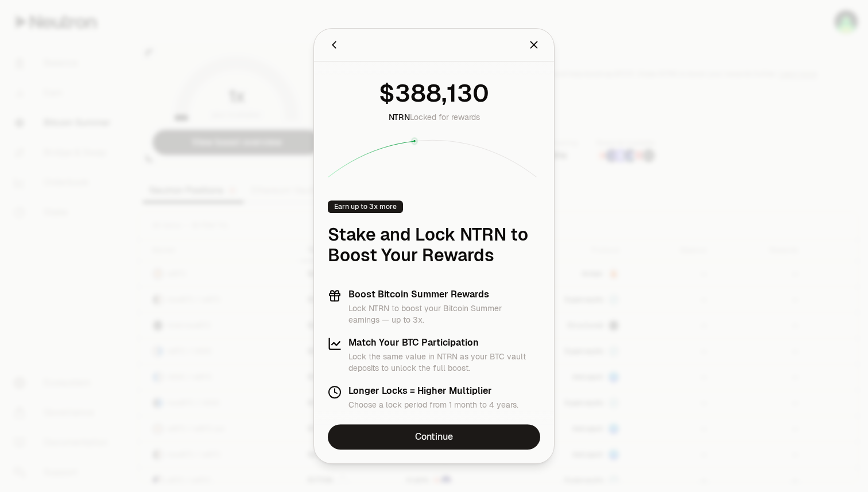 This screenshot has height=492, width=868. Describe the element at coordinates (365, 207) in the screenshot. I see `div: Earn up to 3x more` at that location.